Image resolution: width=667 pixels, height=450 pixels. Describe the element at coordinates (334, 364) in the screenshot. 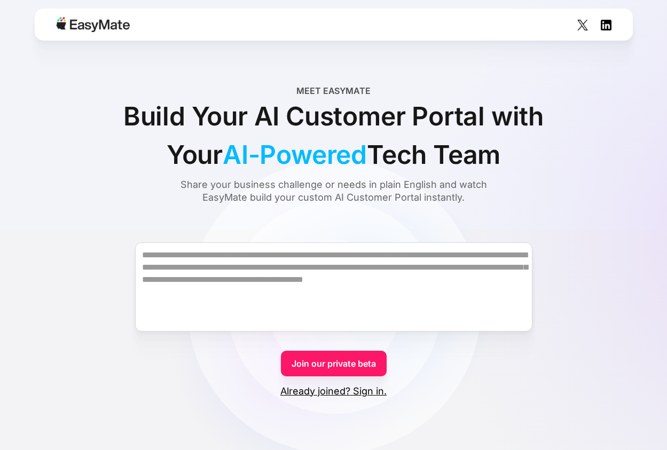

I see `a: Join our private beta` at that location.